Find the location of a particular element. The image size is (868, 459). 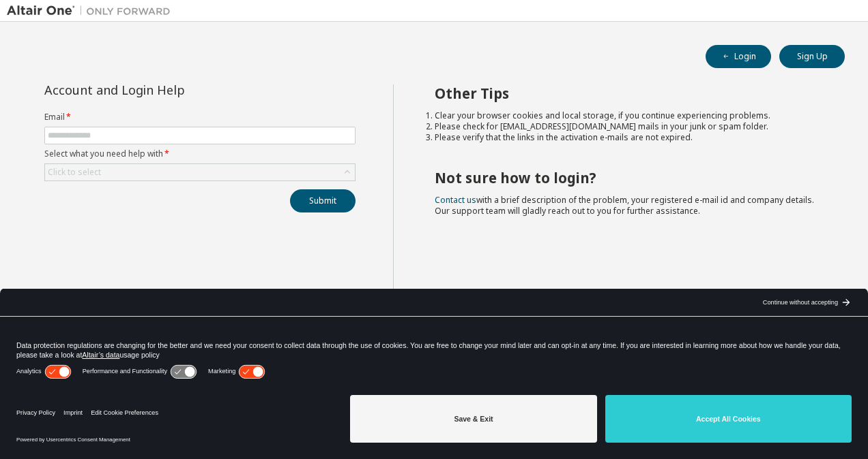

h2: Other Tips is located at coordinates (628, 93).